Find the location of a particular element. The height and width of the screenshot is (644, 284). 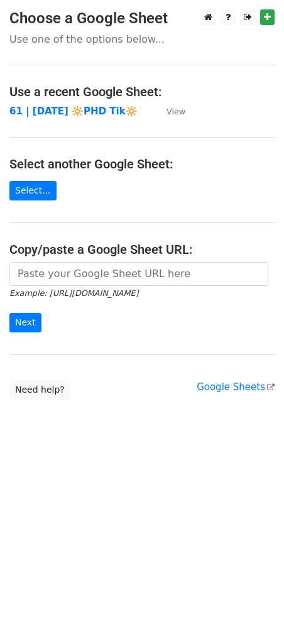

a: View is located at coordinates (170, 111).